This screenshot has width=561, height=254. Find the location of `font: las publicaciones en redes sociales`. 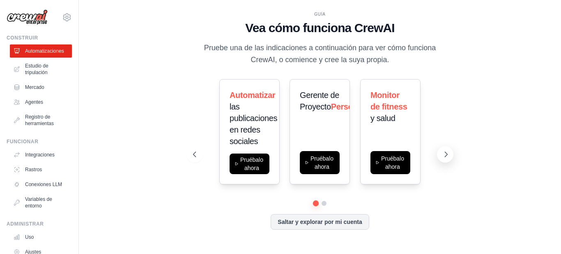

font: las publicaciones en redes sociales is located at coordinates (254, 124).